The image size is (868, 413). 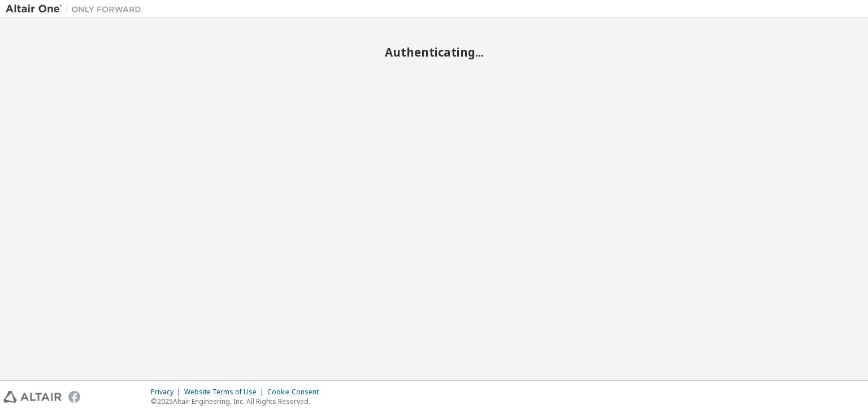 What do you see at coordinates (74, 396) in the screenshot?
I see `img: facebook.svg` at bounding box center [74, 396].